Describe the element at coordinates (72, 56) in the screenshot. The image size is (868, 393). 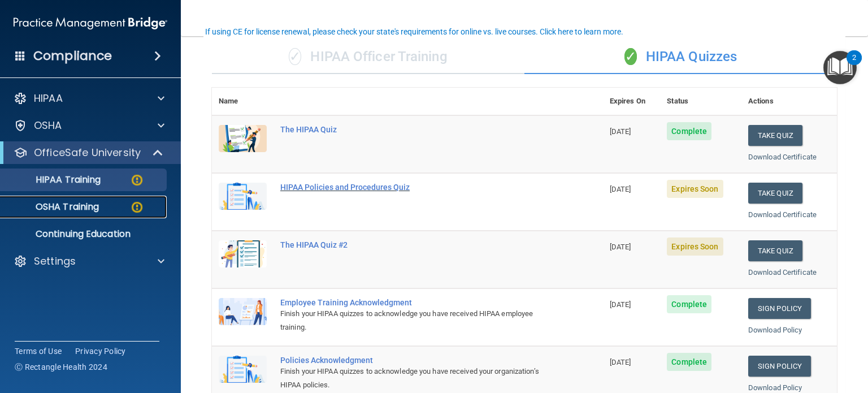
I see `h4: Compliance` at that location.